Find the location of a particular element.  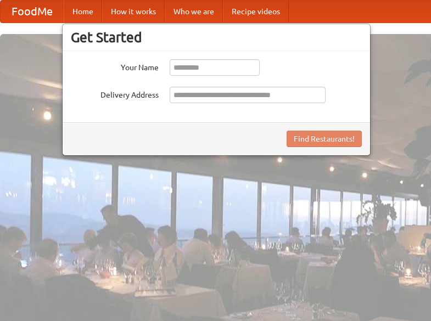

a: Home is located at coordinates (83, 12).